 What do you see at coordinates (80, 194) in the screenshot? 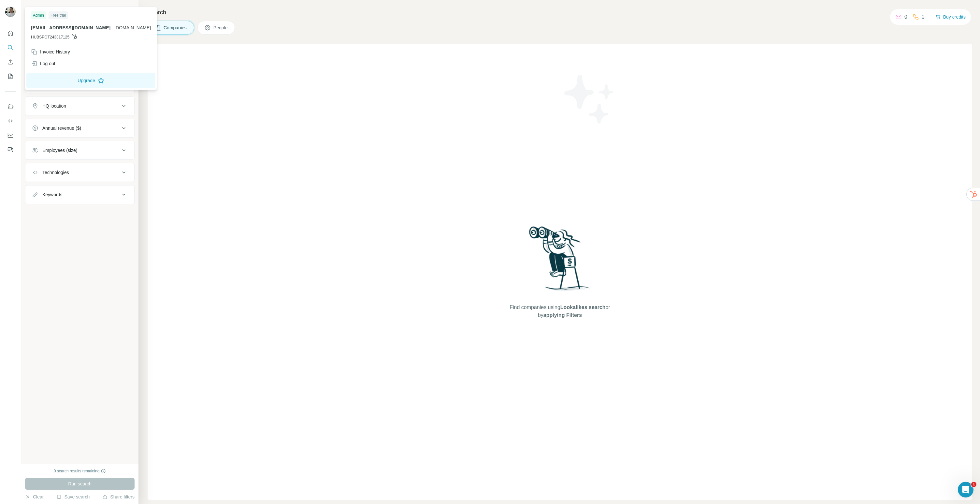
I see `button: Keywords` at bounding box center [80, 194].